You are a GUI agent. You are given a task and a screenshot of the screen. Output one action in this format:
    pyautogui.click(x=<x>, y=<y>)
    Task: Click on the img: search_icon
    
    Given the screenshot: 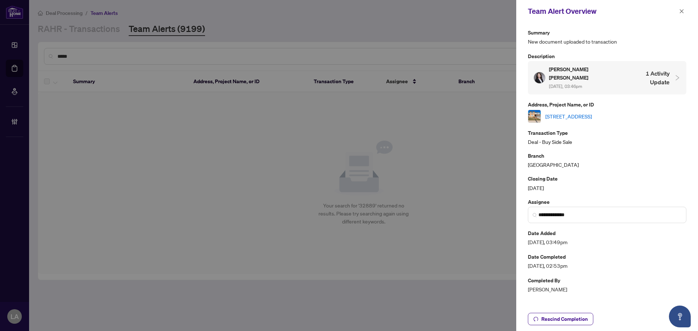 What is the action you would take?
    pyautogui.click(x=535, y=215)
    